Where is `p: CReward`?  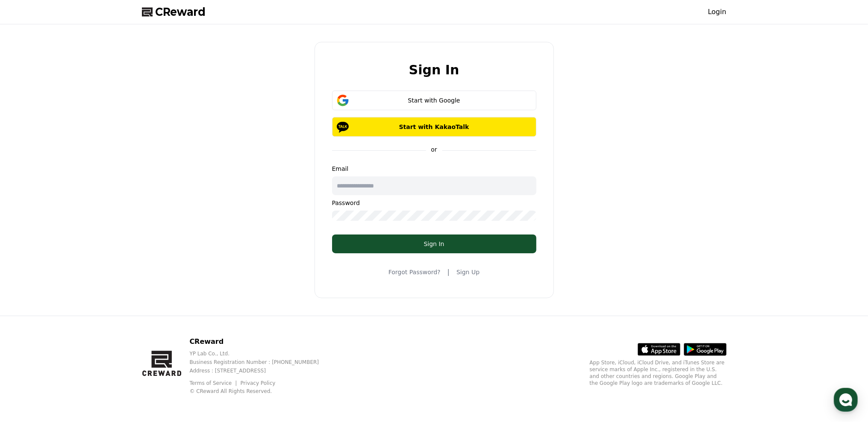
p: CReward is located at coordinates (261, 342).